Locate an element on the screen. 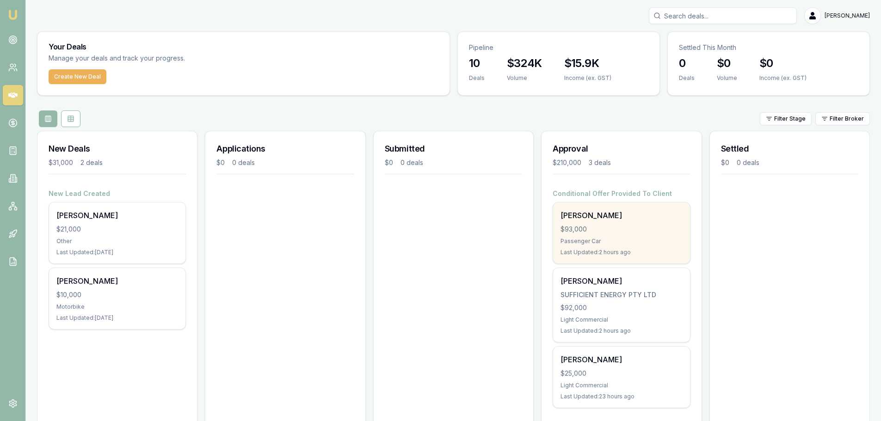  h4: New Lead Created is located at coordinates (117, 194).